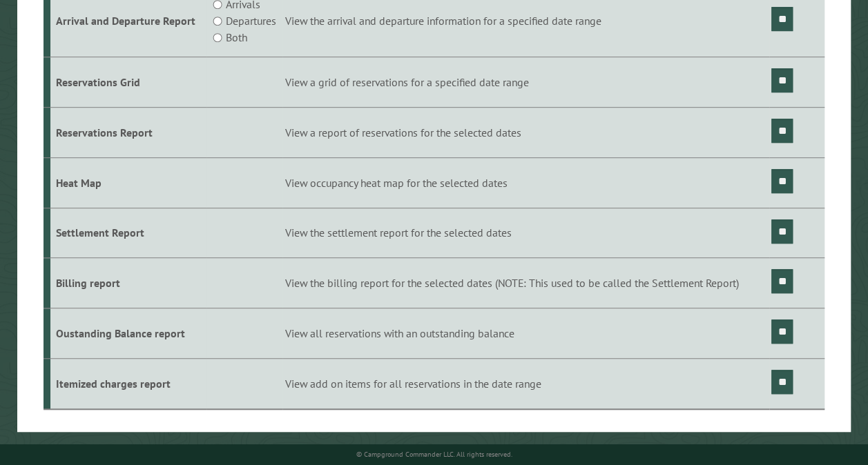  What do you see at coordinates (129, 183) in the screenshot?
I see `td: Heat Map` at bounding box center [129, 183].